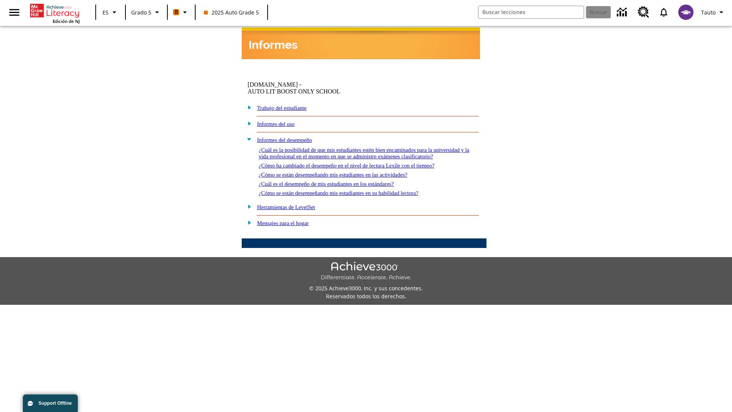 This screenshot has width=732, height=412. I want to click on input: Buscar campo, so click(531, 12).